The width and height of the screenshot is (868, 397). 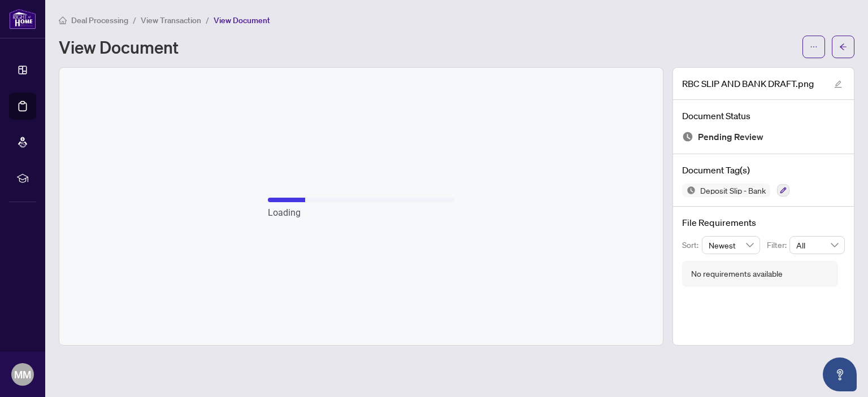 What do you see at coordinates (817, 245) in the screenshot?
I see `span: All` at bounding box center [817, 245].